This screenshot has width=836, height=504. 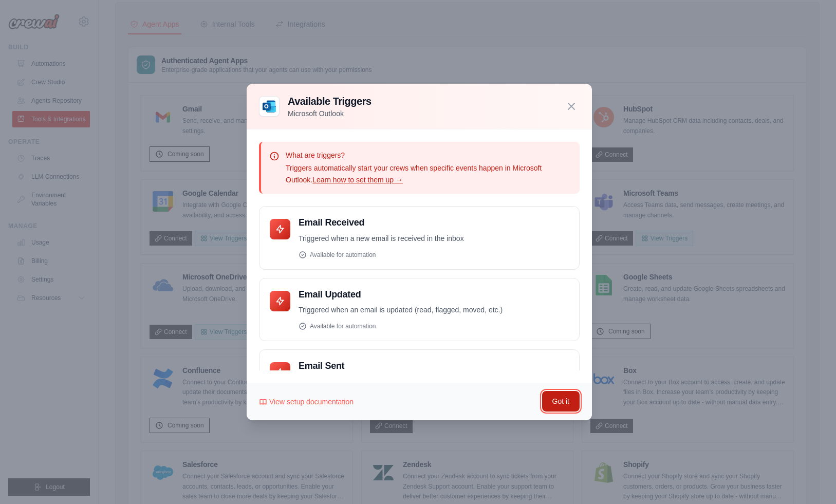 I want to click on a: Learn how to set them up →, so click(x=358, y=180).